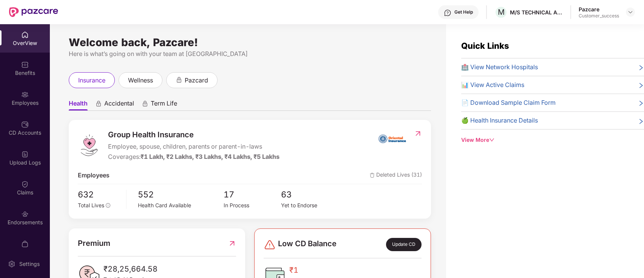 The height and width of the screenshot is (278, 644). Describe the element at coordinates (631, 12) in the screenshot. I see `img: svg+xml;base64,PHN2ZyBpZD0iRHJvcGRvd24tMzJ4MzIiIHhtbG5zPSJodHRwOi8vd3d3LnczLm9yZy8yMDAwL3N2ZyIgd2...` at that location.